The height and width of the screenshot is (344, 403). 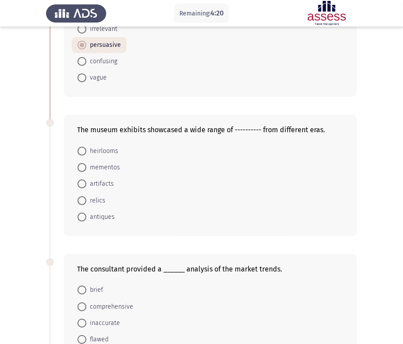 What do you see at coordinates (95, 290) in the screenshot?
I see `span: brief` at bounding box center [95, 290].